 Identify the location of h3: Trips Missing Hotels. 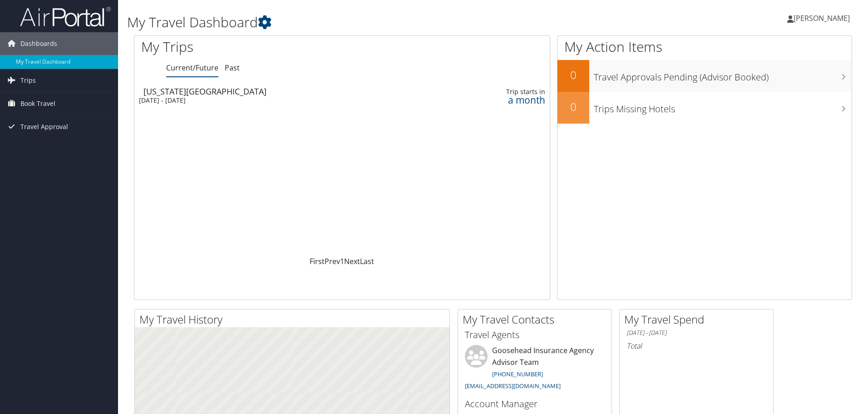
(722, 107).